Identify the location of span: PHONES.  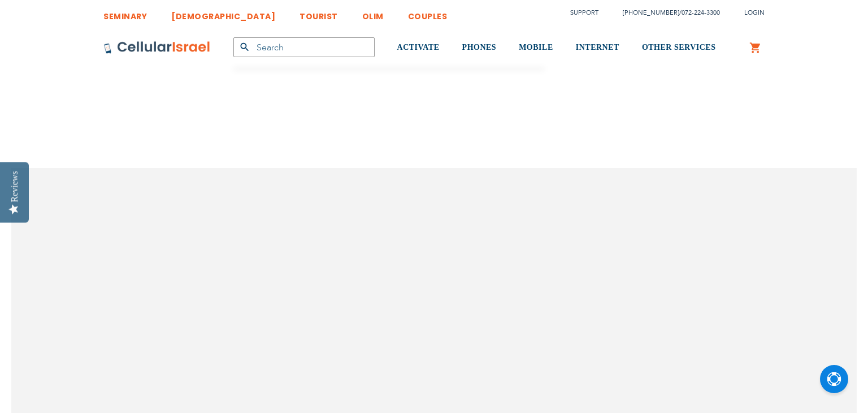
(479, 47).